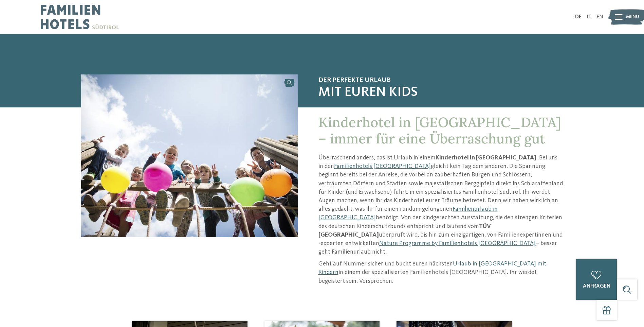 The image size is (644, 327). I want to click on a: anfragen, so click(597, 279).